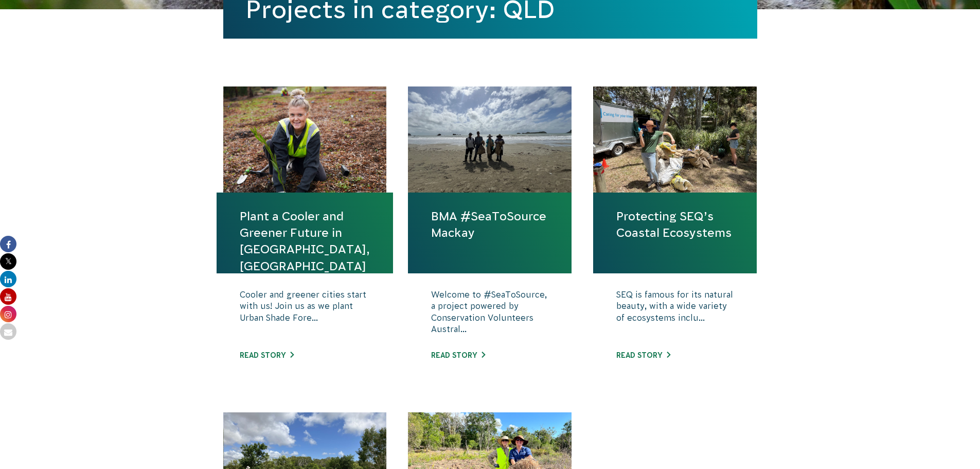 The width and height of the screenshot is (980, 469). I want to click on p: SEQ is famous for its natural beauty, with a wide variety of ecosystems inclu..., so click(675, 315).